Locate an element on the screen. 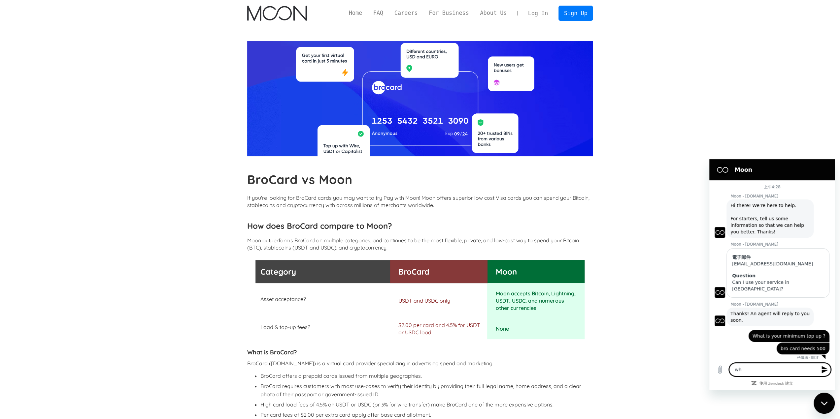 This screenshot has width=840, height=419. span: Thanks! An agent will reply to you soon. is located at coordinates (61, 158).